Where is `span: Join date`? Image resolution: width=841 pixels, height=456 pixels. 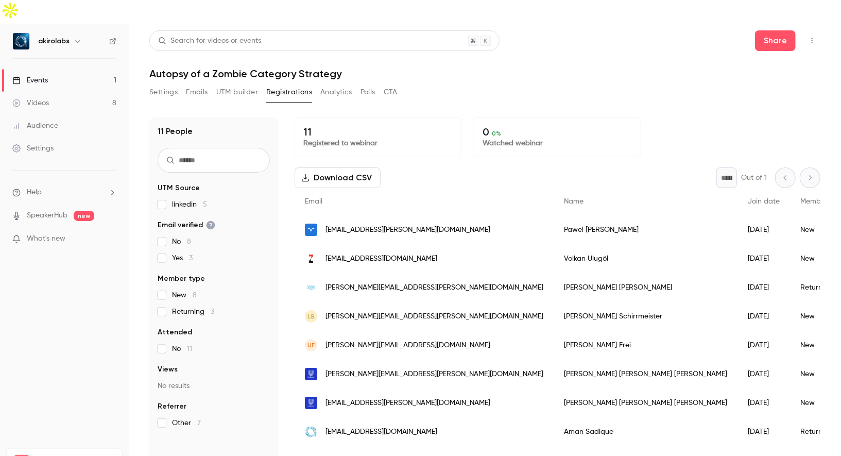
span: Join date is located at coordinates (764, 201).